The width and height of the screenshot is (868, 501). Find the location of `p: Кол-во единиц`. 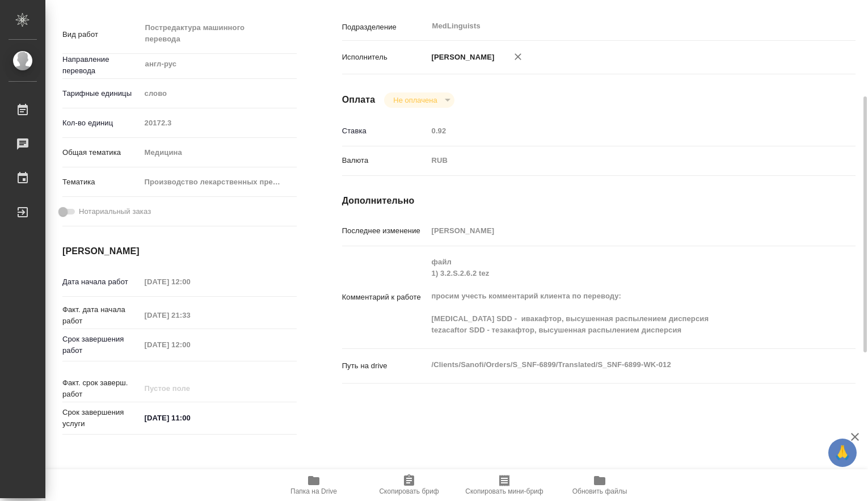

p: Кол-во единиц is located at coordinates (101, 123).